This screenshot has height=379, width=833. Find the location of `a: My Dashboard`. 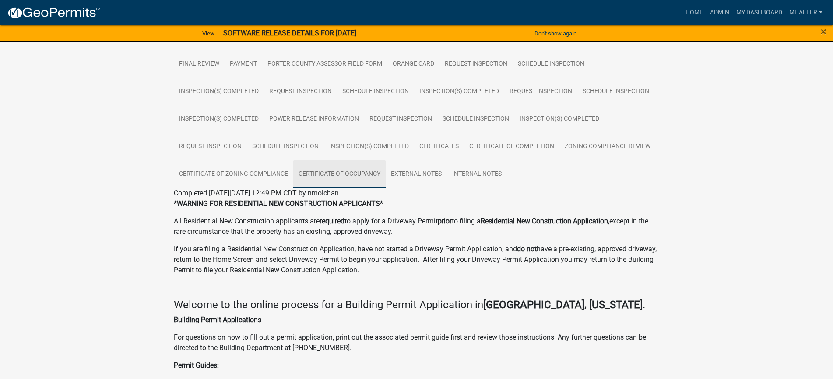

a: My Dashboard is located at coordinates (759, 13).